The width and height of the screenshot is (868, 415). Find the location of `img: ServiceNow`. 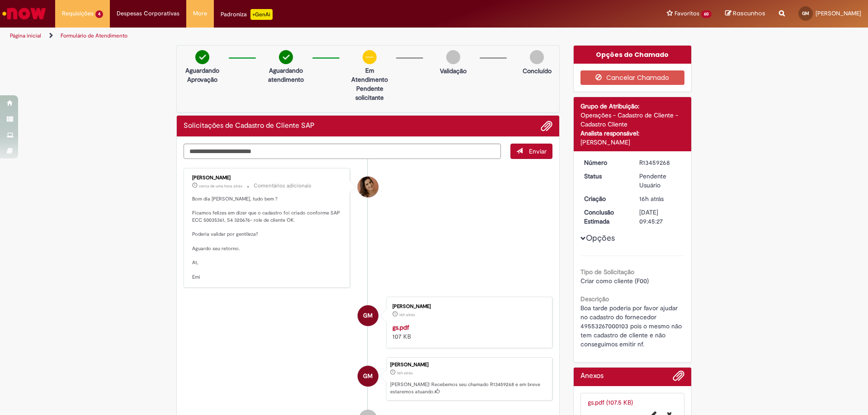

img: ServiceNow is located at coordinates (24, 14).